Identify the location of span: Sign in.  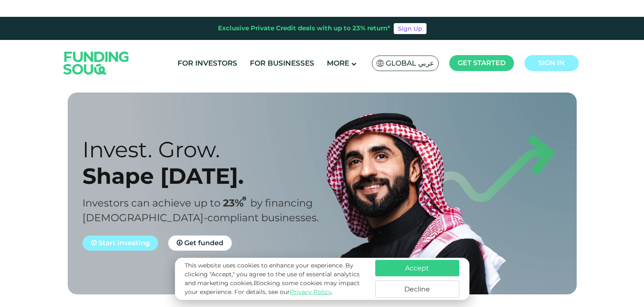
(551, 63).